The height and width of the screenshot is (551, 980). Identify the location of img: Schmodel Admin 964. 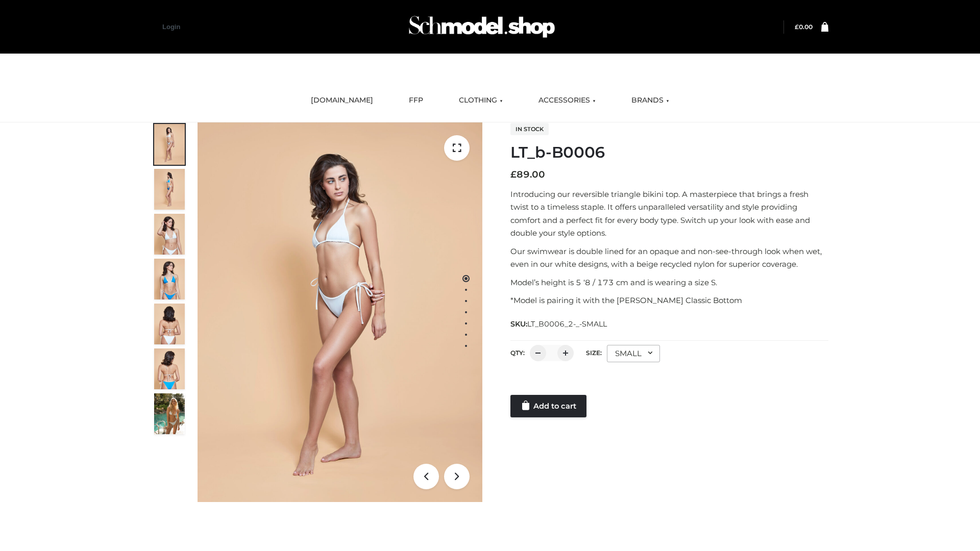
(482, 26).